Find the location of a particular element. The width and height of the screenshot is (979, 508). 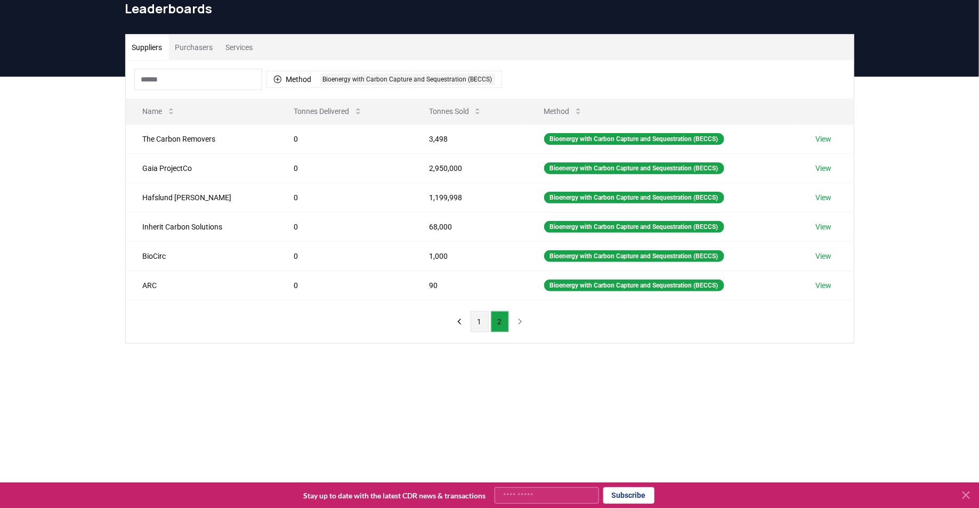

button: Method is located at coordinates (563, 111).